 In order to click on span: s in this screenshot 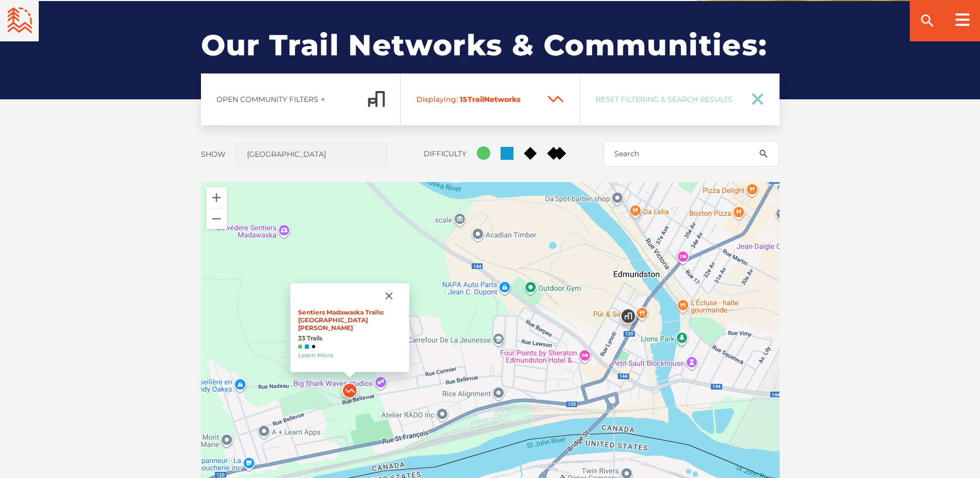, I will do `click(519, 100)`.